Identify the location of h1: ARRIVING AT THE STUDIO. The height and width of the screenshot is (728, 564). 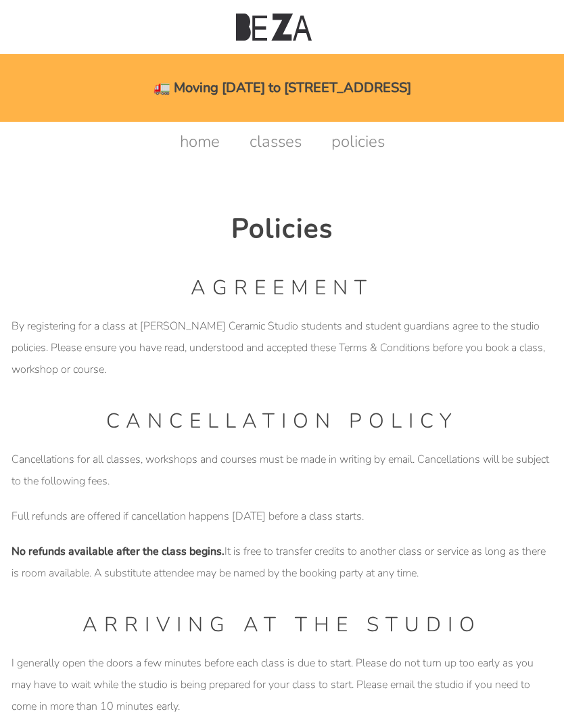
(282, 625).